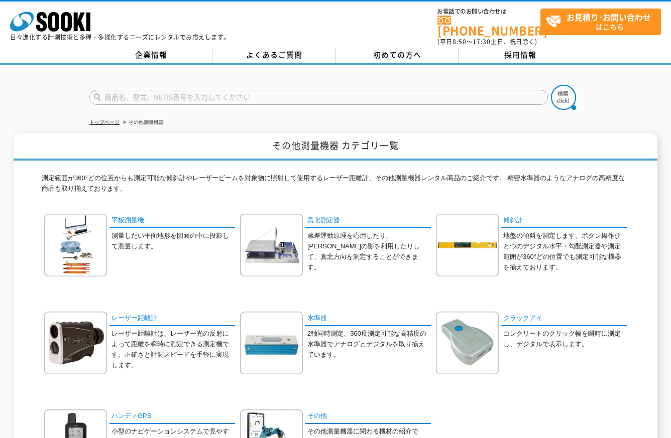 The width and height of the screenshot is (671, 438). What do you see at coordinates (369, 344) in the screenshot?
I see `p: 2軸同時測定、360度測定可能な高精度の水準器でアナログとデジタルを取り揃えています。` at bounding box center [369, 344].